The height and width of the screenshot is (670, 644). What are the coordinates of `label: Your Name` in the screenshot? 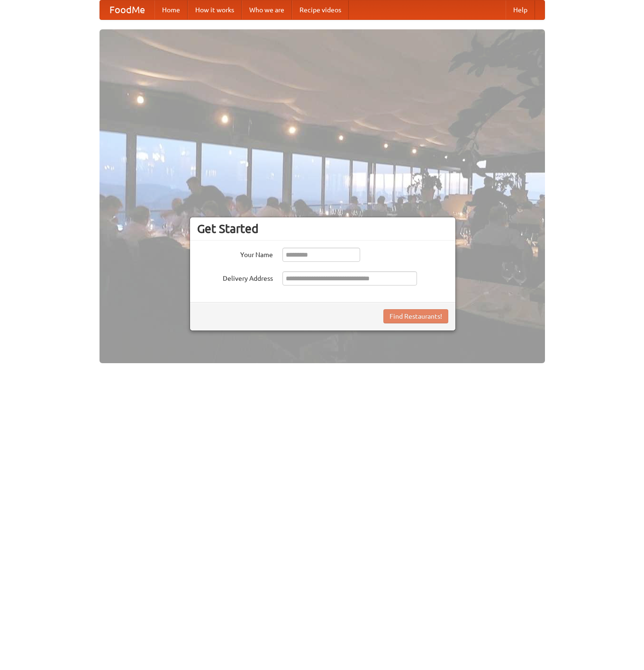 It's located at (235, 253).